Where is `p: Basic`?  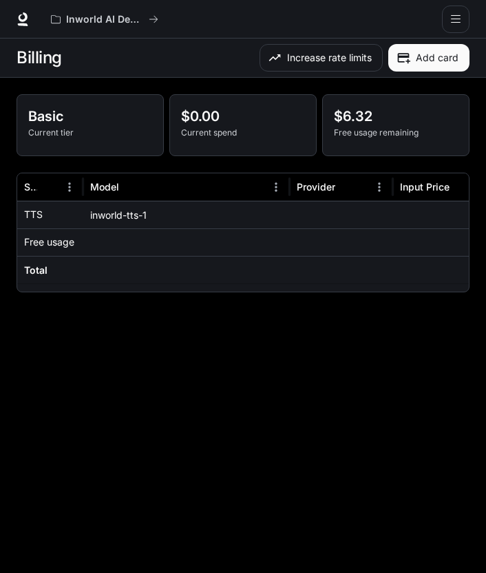 p: Basic is located at coordinates (90, 116).